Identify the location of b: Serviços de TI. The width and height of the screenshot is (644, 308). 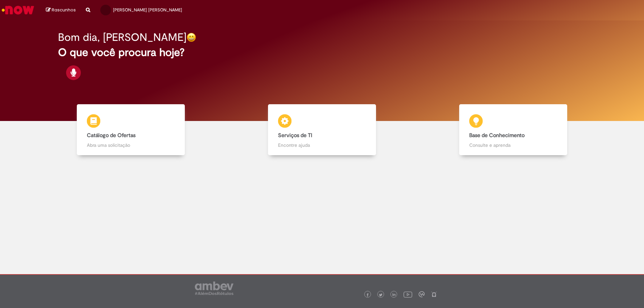
(295, 136).